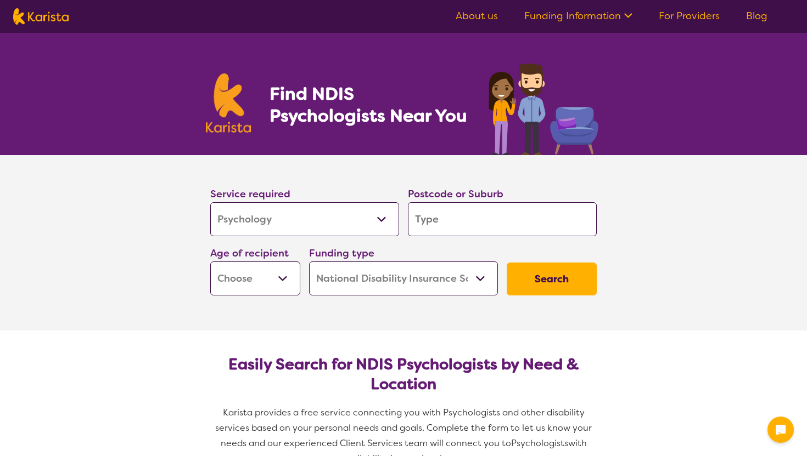  I want to click on h2: Easily Search for NDIS Psychologists by Need & Location, so click(403, 375).